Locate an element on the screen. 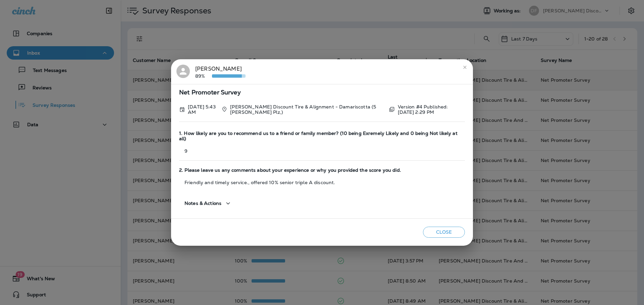 This screenshot has width=644, height=305. span: Net Promoter Survey is located at coordinates (322, 92).